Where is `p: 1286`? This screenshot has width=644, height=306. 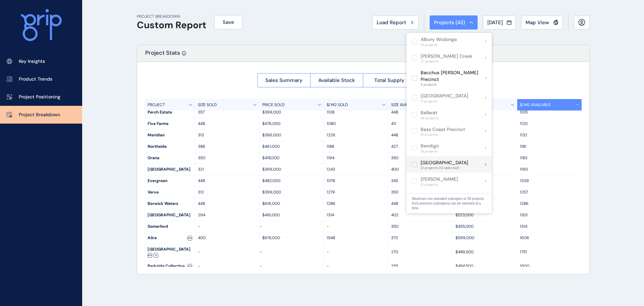 p: 1286 is located at coordinates (356, 203).